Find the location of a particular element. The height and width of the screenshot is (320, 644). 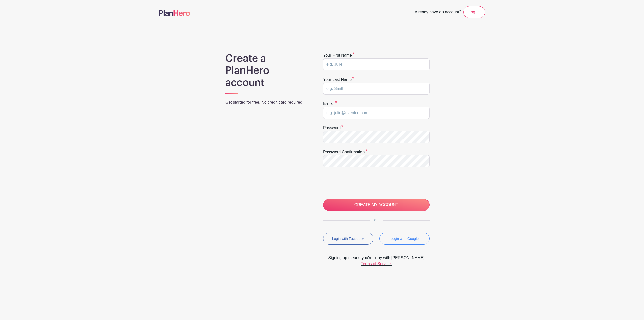

input: e.g. Smith is located at coordinates (377, 89).